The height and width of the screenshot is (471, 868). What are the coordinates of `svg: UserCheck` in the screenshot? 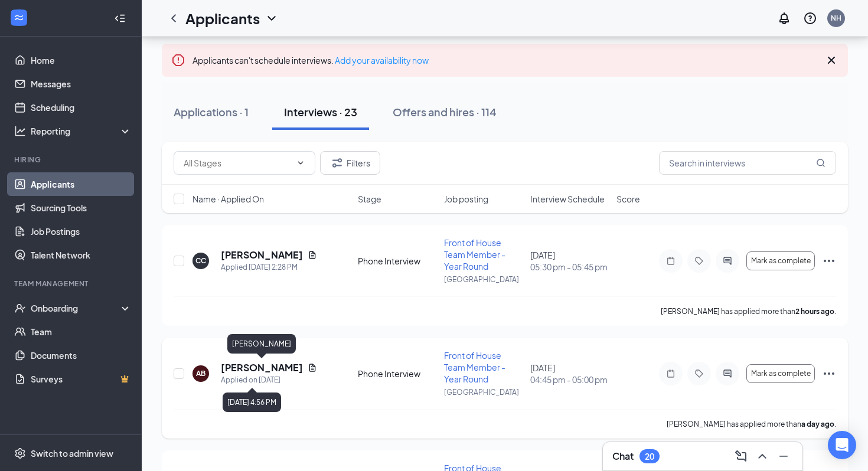 It's located at (20, 308).